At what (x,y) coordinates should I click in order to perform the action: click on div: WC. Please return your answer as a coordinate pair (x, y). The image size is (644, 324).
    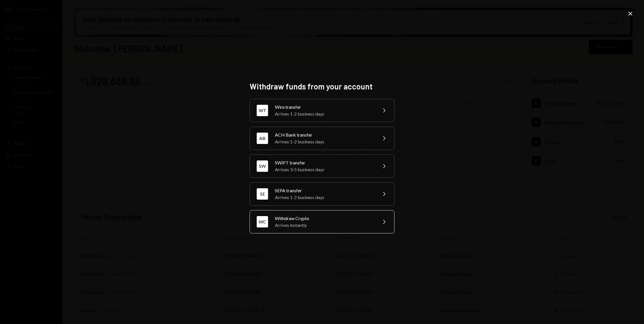
    Looking at the image, I should click on (262, 222).